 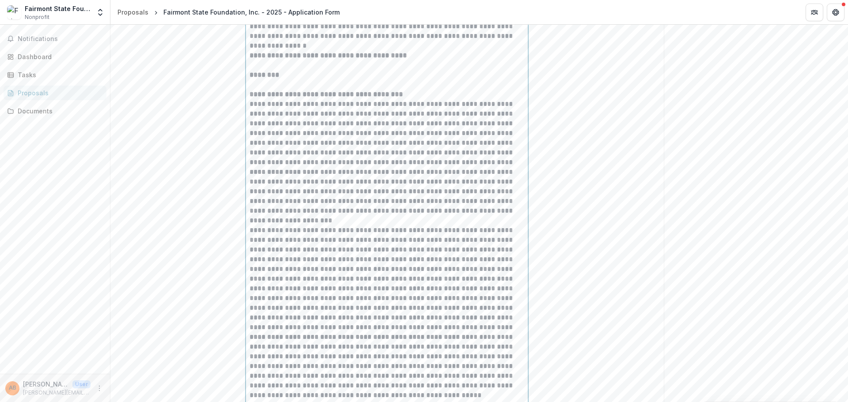 What do you see at coordinates (81, 385) in the screenshot?
I see `p: User` at bounding box center [81, 385].